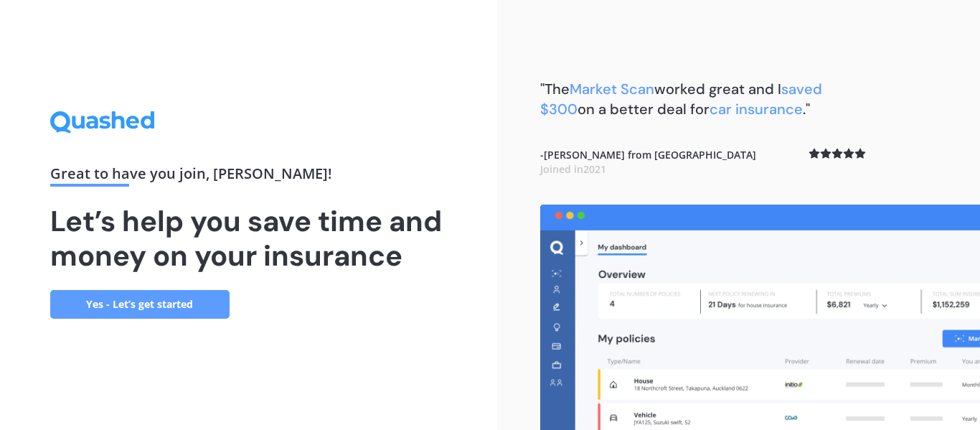 This screenshot has width=980, height=430. What do you see at coordinates (760, 317) in the screenshot?
I see `img: dashboard.webp` at bounding box center [760, 317].